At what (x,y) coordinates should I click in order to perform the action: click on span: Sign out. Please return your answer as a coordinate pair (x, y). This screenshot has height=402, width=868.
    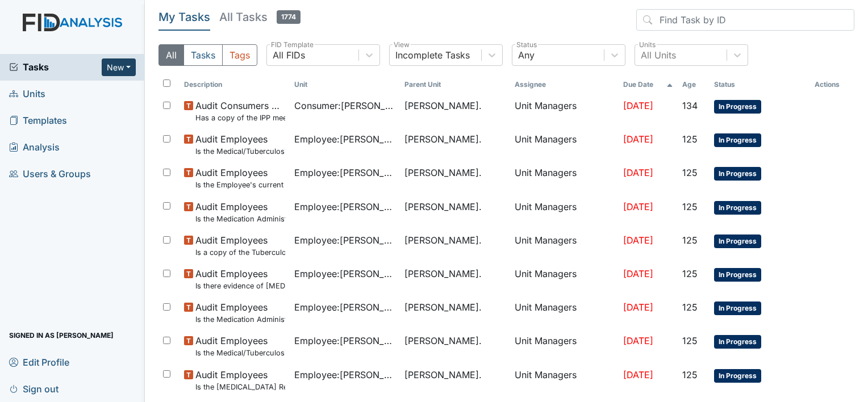
    Looking at the image, I should click on (33, 389).